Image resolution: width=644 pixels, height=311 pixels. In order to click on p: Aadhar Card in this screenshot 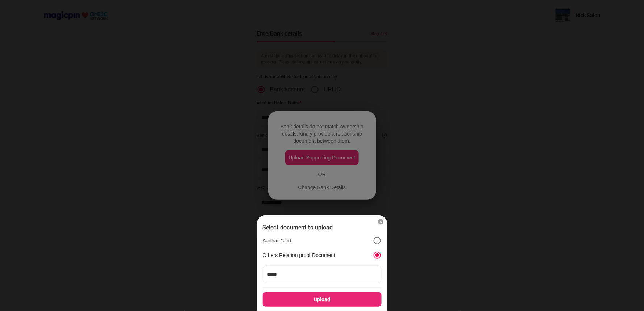, I will do `click(277, 240)`.